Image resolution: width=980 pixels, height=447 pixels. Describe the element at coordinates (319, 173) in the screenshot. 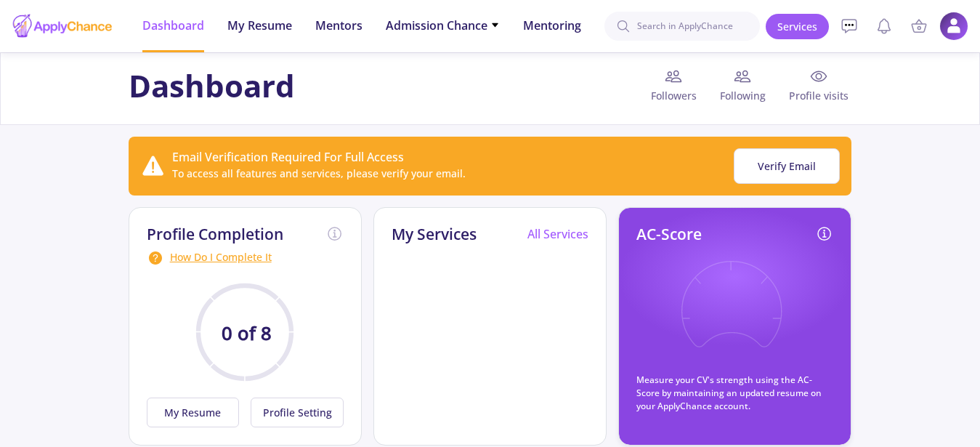

I see `div: To access all features and services, please verify your email.` at that location.